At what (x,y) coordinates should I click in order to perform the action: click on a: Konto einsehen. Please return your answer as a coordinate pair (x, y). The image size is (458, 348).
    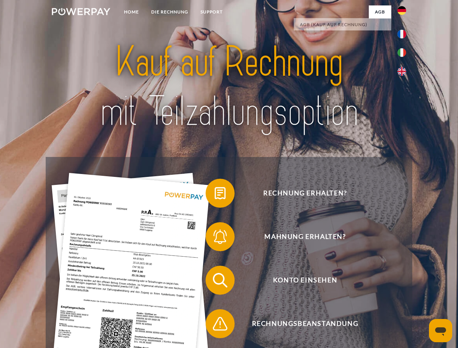
    Looking at the image, I should click on (300, 280).